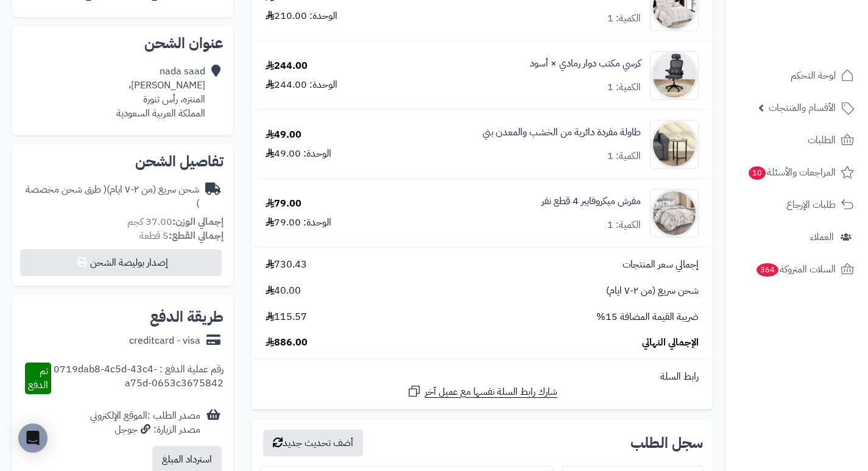  What do you see at coordinates (482, 391) in the screenshot?
I see `a: شارك رابط السلة نفسها مع عميل آخر` at bounding box center [482, 391].